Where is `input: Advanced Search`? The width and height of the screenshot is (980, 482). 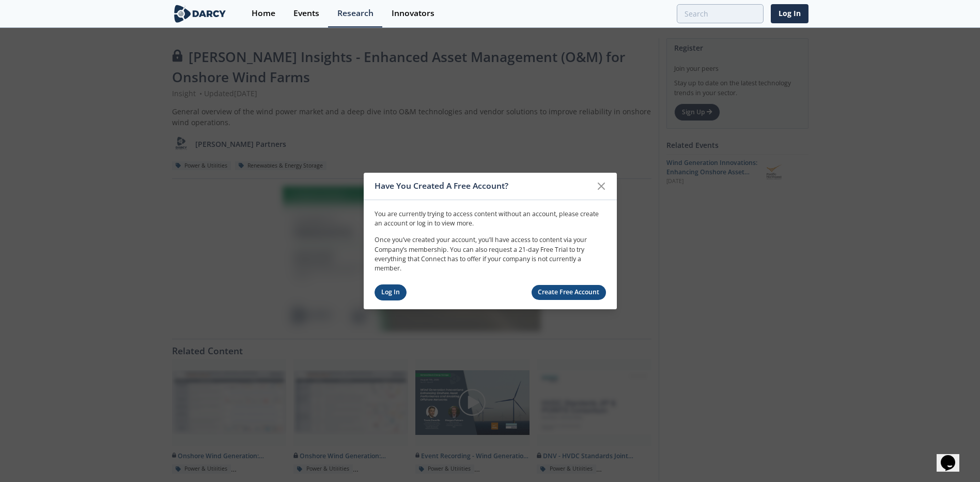 input: Advanced Search is located at coordinates (720, 14).